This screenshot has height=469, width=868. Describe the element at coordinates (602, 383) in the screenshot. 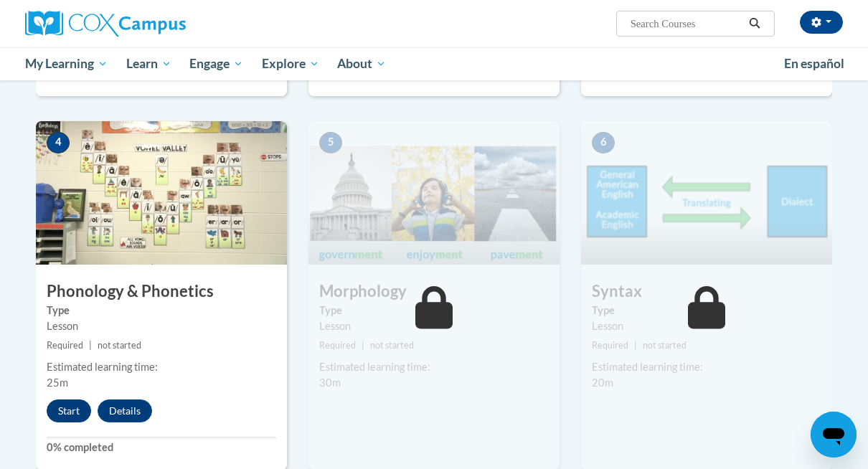

I see `span: 20m` at that location.